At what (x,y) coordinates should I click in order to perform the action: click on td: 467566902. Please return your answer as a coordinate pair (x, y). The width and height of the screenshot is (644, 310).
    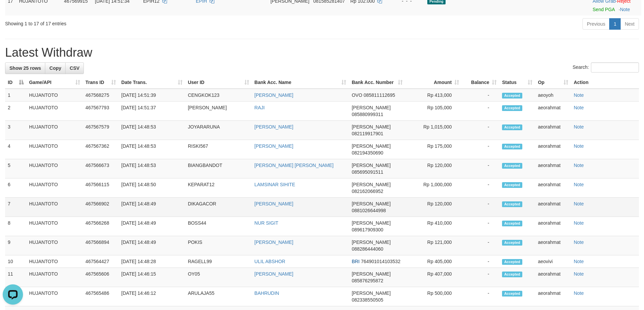
    Looking at the image, I should click on (101, 207).